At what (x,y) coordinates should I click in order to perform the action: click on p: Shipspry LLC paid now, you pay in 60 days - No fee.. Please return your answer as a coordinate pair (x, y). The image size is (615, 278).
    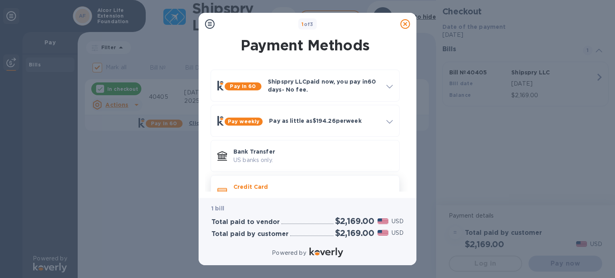
    Looking at the image, I should click on (324, 86).